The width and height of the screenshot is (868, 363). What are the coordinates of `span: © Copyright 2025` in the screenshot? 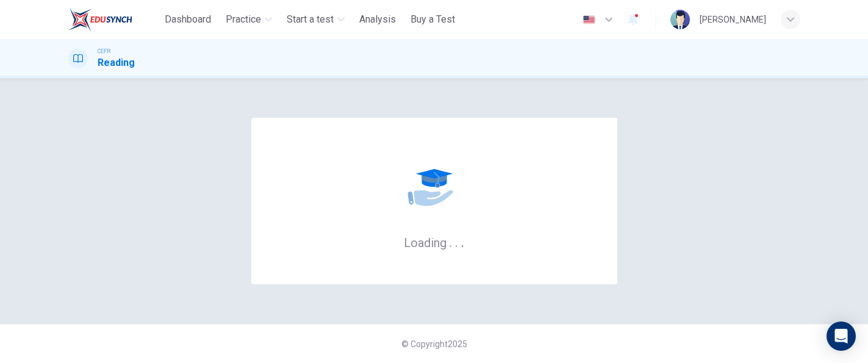 It's located at (434, 344).